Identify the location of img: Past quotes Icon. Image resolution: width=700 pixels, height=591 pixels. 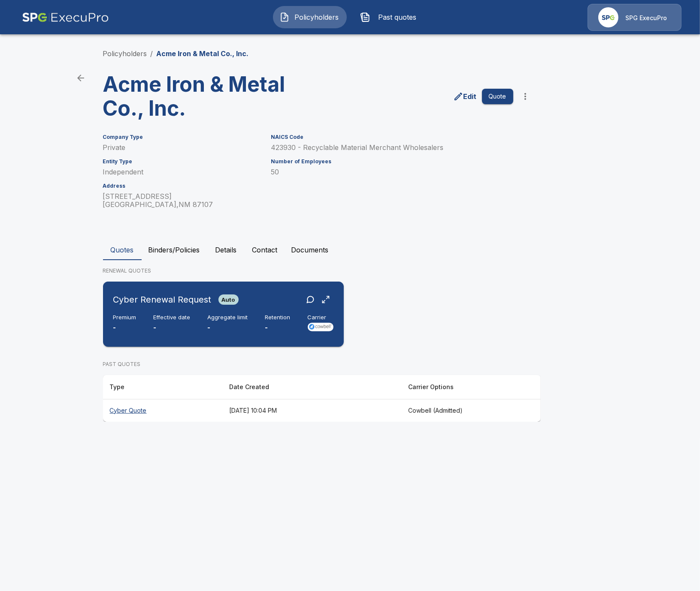
(366, 17).